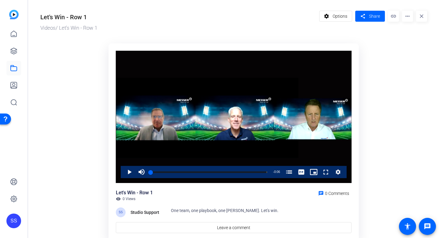  What do you see at coordinates (375, 16) in the screenshot?
I see `span: Share` at bounding box center [375, 16].